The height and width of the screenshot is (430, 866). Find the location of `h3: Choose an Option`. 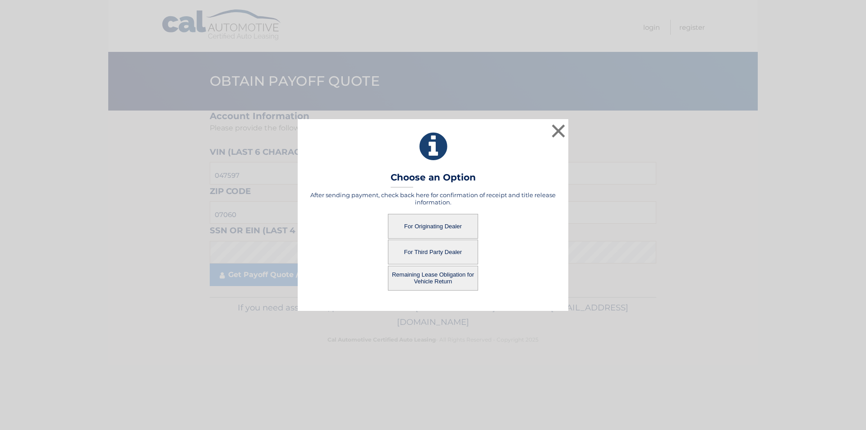

h3: Choose an Option is located at coordinates (433, 180).